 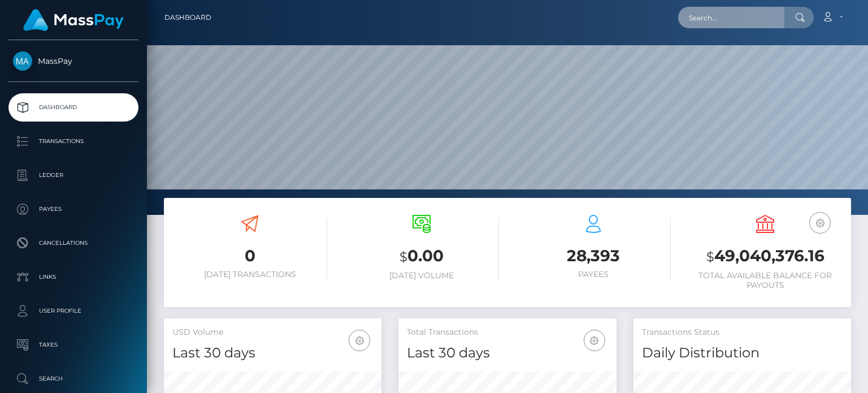 I want to click on a: Links, so click(x=73, y=278).